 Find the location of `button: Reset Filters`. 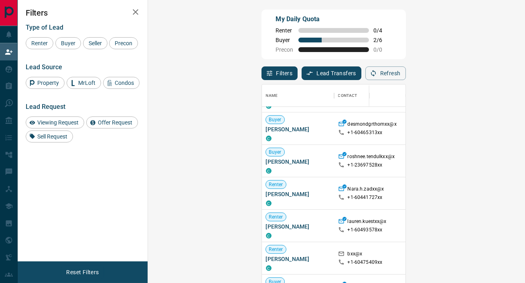

button: Reset Filters is located at coordinates (82, 272).